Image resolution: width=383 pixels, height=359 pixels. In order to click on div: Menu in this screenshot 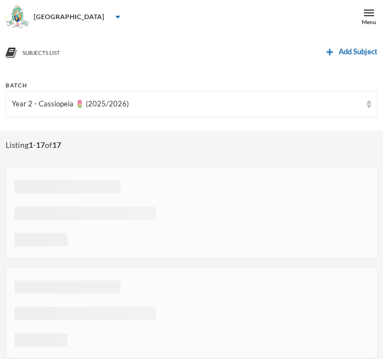, I will do `click(369, 22)`.